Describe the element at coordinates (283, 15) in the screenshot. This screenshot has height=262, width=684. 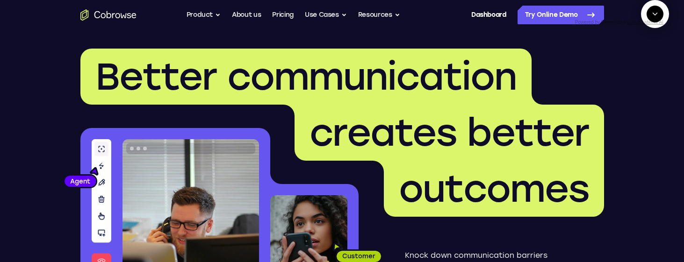
I see `a: Pricing` at that location.